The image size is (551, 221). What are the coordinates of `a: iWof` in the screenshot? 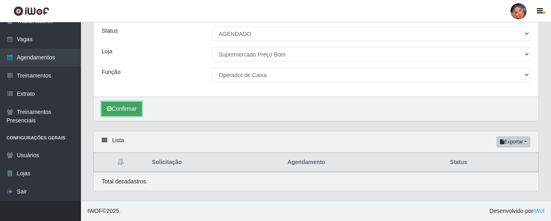 It's located at (539, 211).